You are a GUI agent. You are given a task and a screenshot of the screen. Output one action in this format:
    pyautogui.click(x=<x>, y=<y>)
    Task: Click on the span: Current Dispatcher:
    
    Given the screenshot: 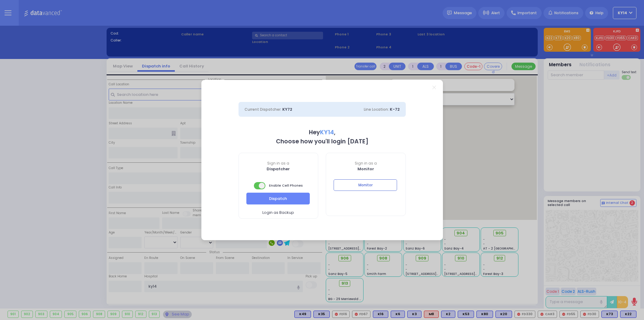 What is the action you would take?
    pyautogui.click(x=263, y=109)
    